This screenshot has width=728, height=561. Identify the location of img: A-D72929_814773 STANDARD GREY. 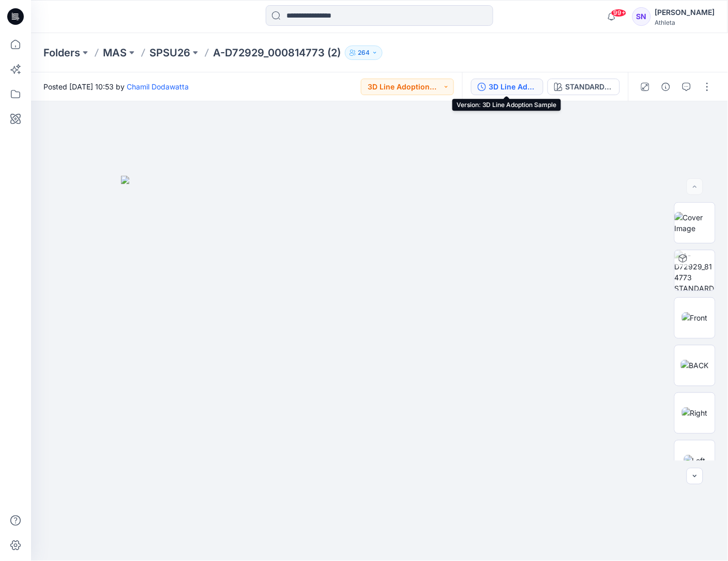
(695, 270).